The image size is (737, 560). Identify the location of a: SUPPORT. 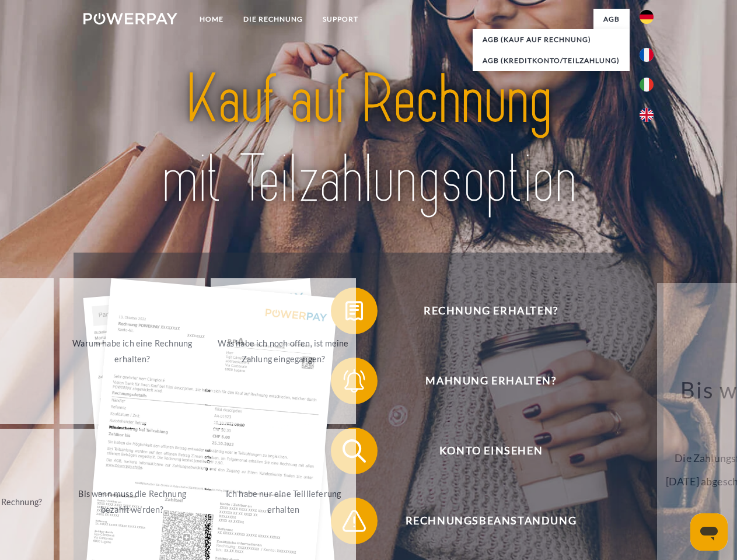
(340, 19).